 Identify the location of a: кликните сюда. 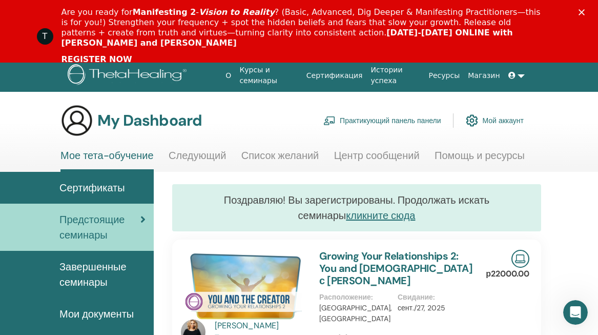
(380, 215).